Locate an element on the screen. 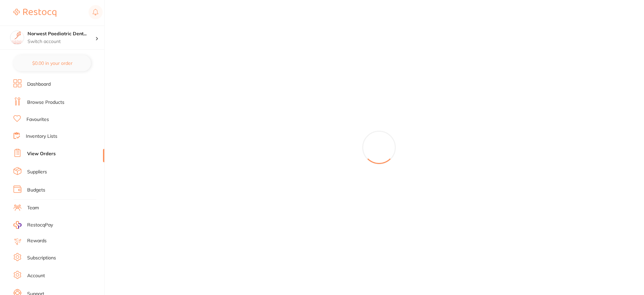 This screenshot has height=295, width=644. h4: Norwest Paediatric Dentistry is located at coordinates (62, 34).